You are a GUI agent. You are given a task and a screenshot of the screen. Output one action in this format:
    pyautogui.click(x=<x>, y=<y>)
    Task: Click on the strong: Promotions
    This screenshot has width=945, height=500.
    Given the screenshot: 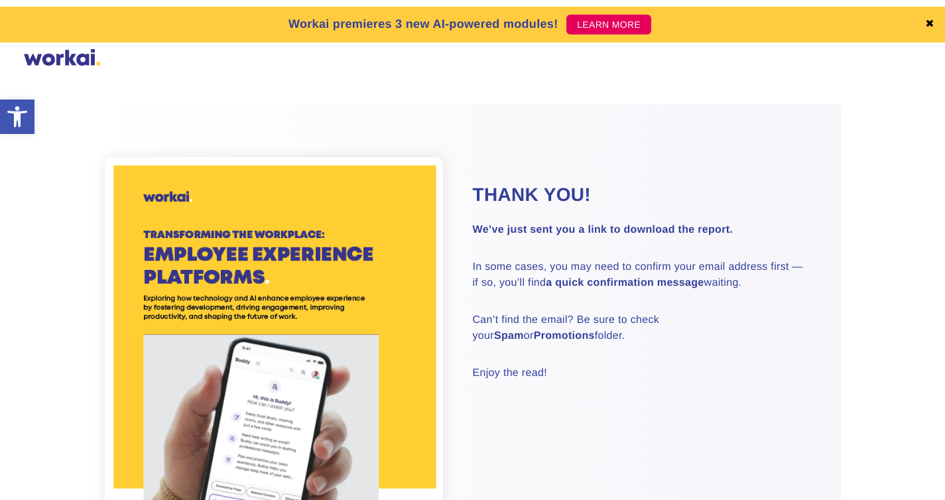 What is the action you would take?
    pyautogui.click(x=564, y=336)
    